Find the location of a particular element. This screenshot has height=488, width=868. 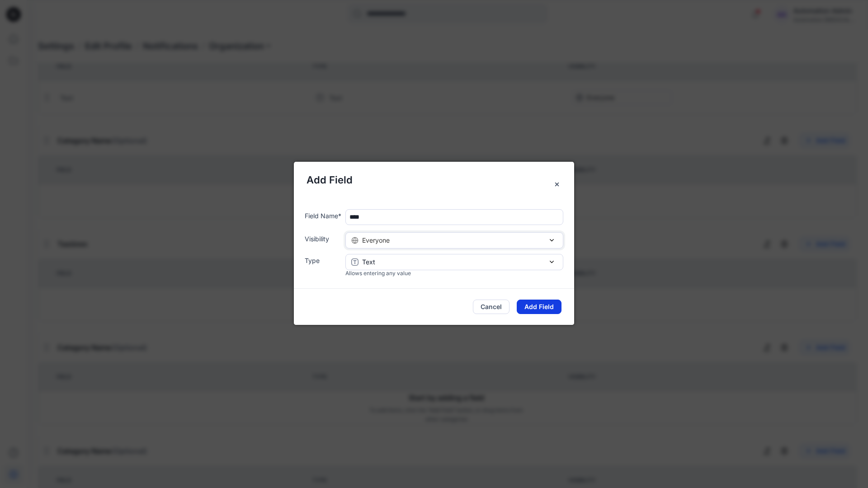

span: Everyone is located at coordinates (376, 240).